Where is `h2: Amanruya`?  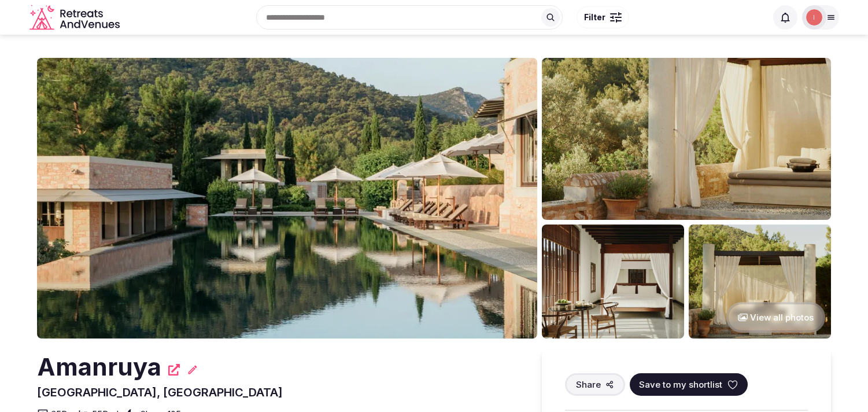
h2: Amanruya is located at coordinates (99, 367).